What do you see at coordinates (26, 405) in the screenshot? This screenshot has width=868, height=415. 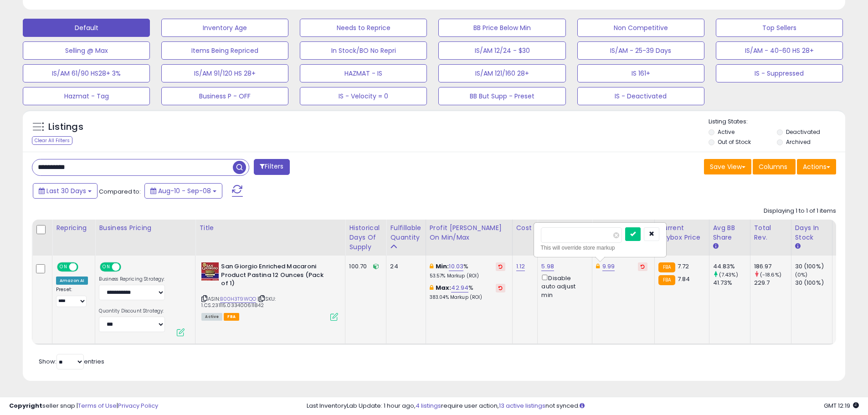 I see `strong: Copyright` at bounding box center [26, 405].